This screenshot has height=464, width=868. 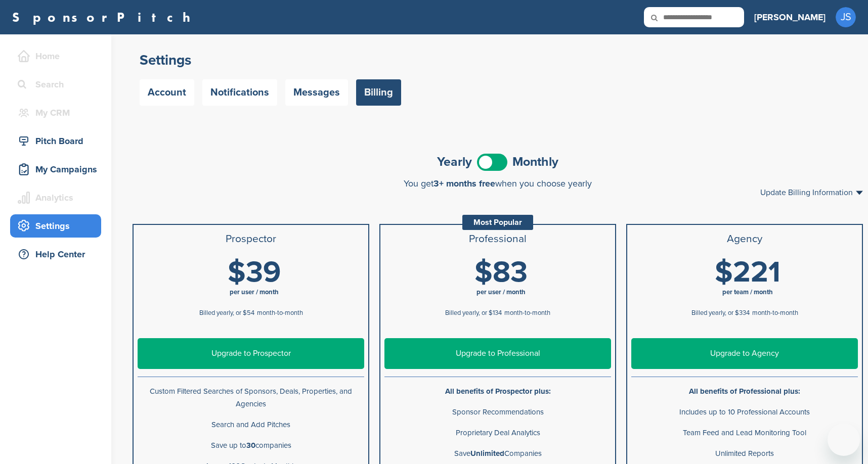 I want to click on p: Search and Add Pitches, so click(x=251, y=424).